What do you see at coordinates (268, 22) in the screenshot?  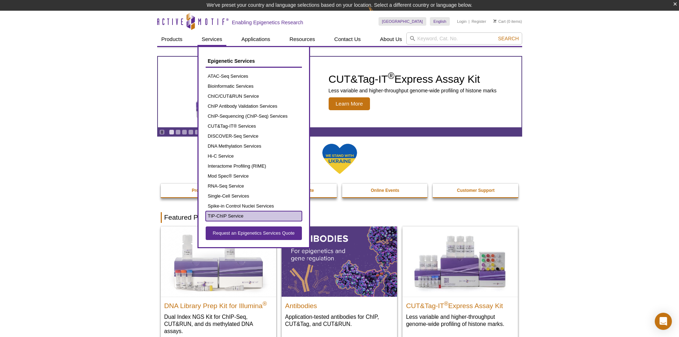 I see `h2: Enabling Epigenetics Research` at bounding box center [268, 22].